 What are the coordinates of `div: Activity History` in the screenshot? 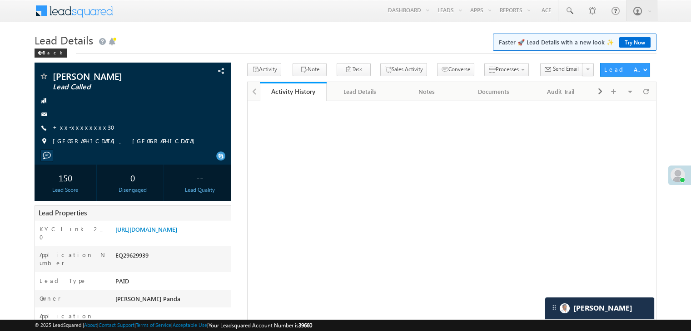 It's located at (293, 91).